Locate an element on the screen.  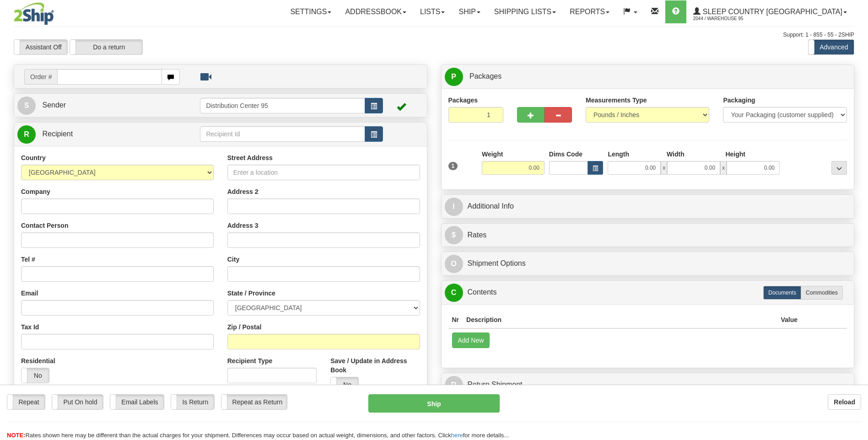
label: Repeat is located at coordinates (26, 402).